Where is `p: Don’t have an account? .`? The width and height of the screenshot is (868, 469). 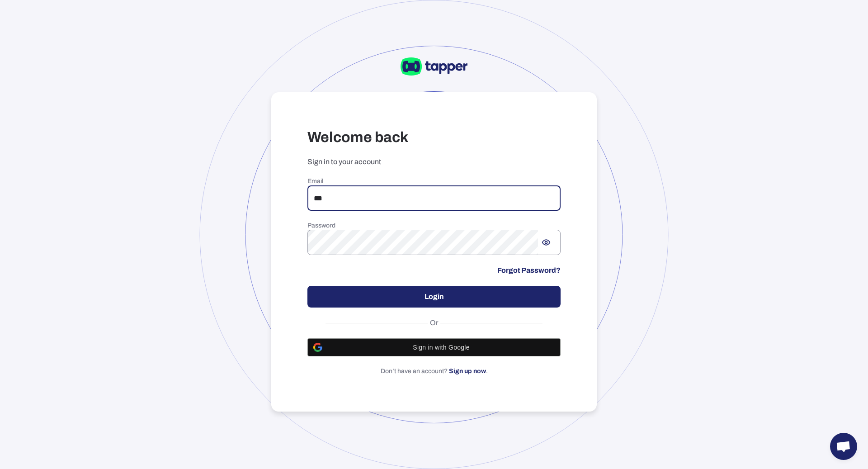
p: Don’t have an account? . is located at coordinates (434, 371).